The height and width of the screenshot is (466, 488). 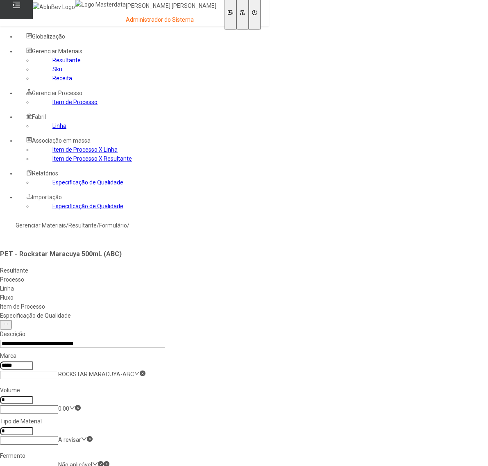 What do you see at coordinates (45, 173) in the screenshot?
I see `span: Relatórios` at bounding box center [45, 173].